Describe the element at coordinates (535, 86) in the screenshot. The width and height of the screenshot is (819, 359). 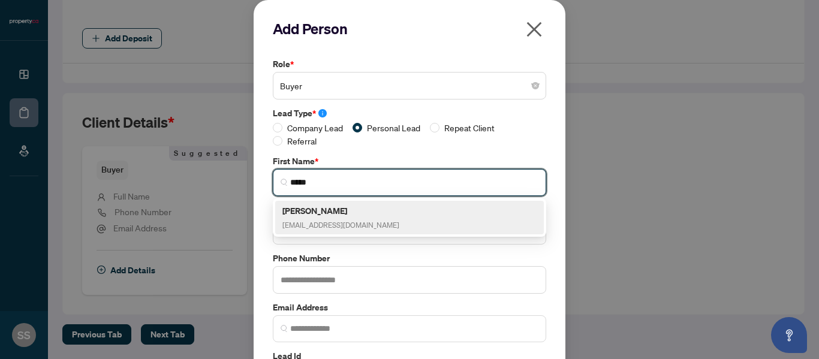
I see `span: close-circle` at that location.